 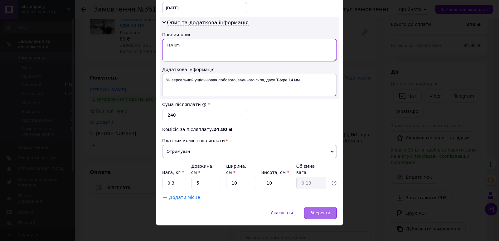 I want to click on textarea: Універсальний ущільнювач лобового, заднього скла, даху T-type 14 мм, so click(x=249, y=85).